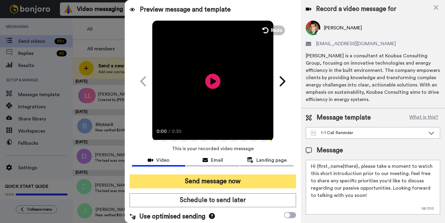 This screenshot has height=223, width=445. Describe the element at coordinates (213, 148) in the screenshot. I see `span: This is your recorded video message` at that location.